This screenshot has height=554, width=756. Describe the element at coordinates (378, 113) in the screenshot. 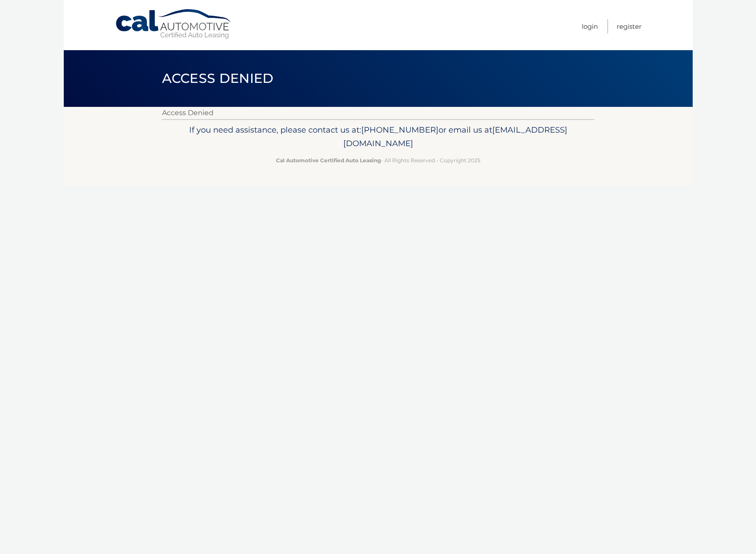

I see `p: Access Denied` at that location.